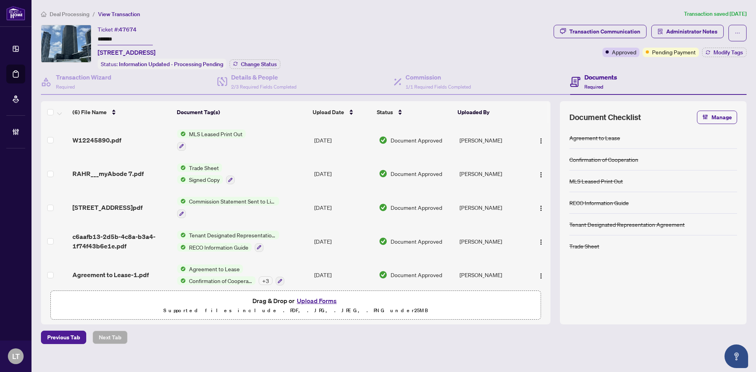 This screenshot has width=756, height=372. I want to click on button: Manage, so click(717, 117).